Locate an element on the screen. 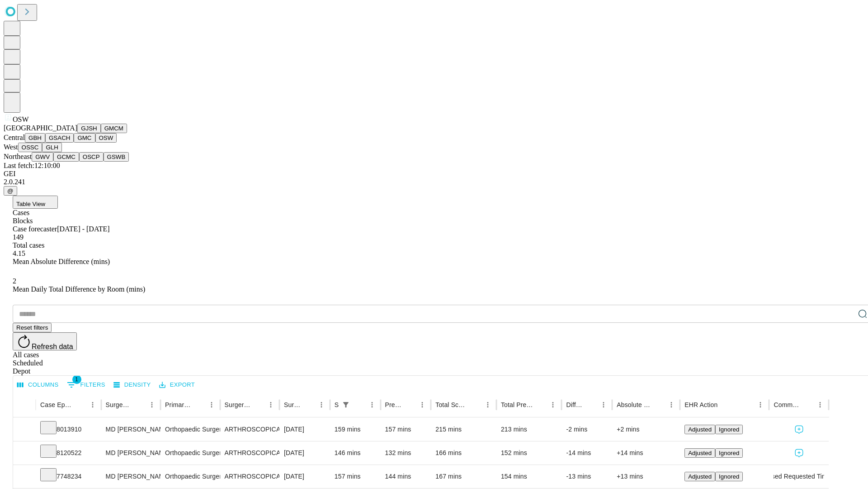  div: 8013910 is located at coordinates (68, 429).